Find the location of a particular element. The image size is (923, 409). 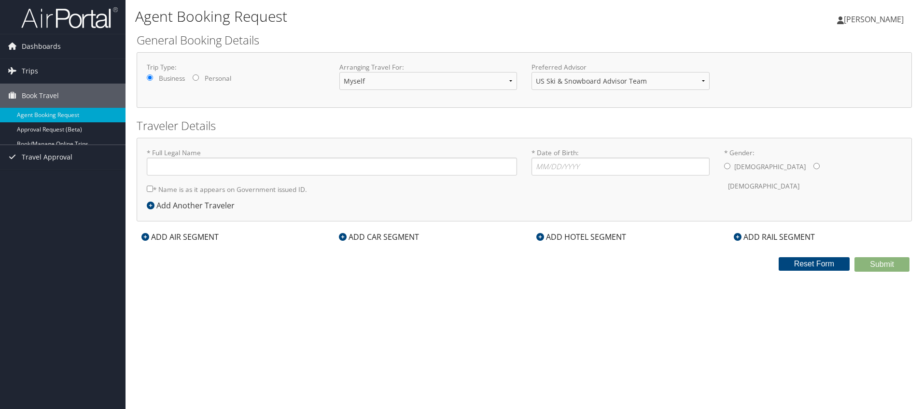

label: Preferred Advisor is located at coordinates (621, 67).